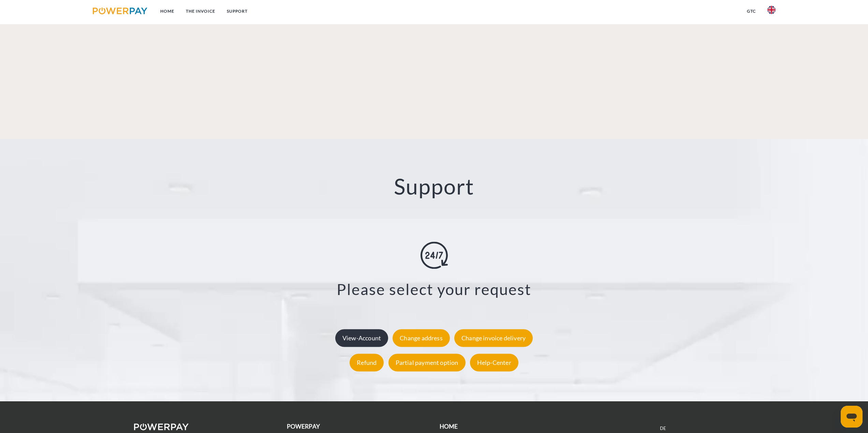 This screenshot has width=868, height=433. What do you see at coordinates (120, 11) in the screenshot?
I see `img: logo-powerpay.svg` at bounding box center [120, 11].